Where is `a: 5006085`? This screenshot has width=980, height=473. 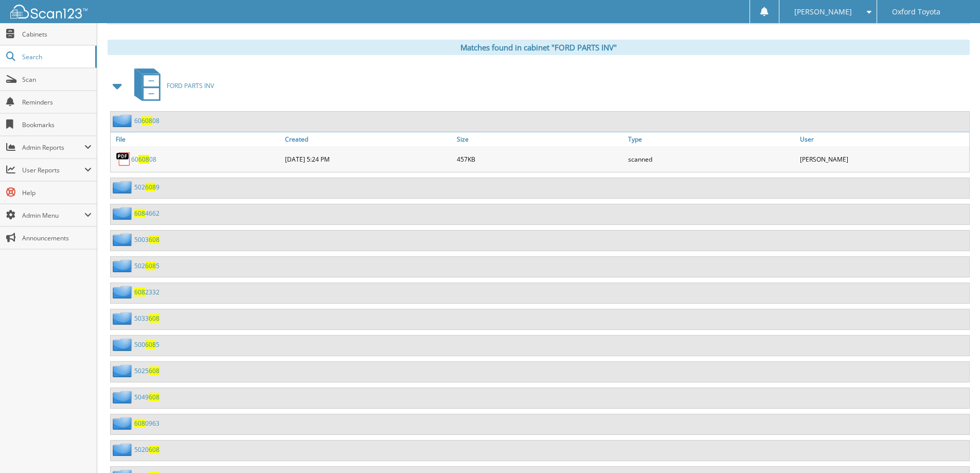
a: 5006085 is located at coordinates (147, 344).